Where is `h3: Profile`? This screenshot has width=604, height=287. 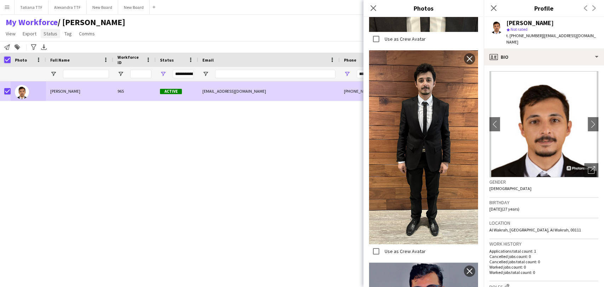
h3: Profile is located at coordinates (544, 8).